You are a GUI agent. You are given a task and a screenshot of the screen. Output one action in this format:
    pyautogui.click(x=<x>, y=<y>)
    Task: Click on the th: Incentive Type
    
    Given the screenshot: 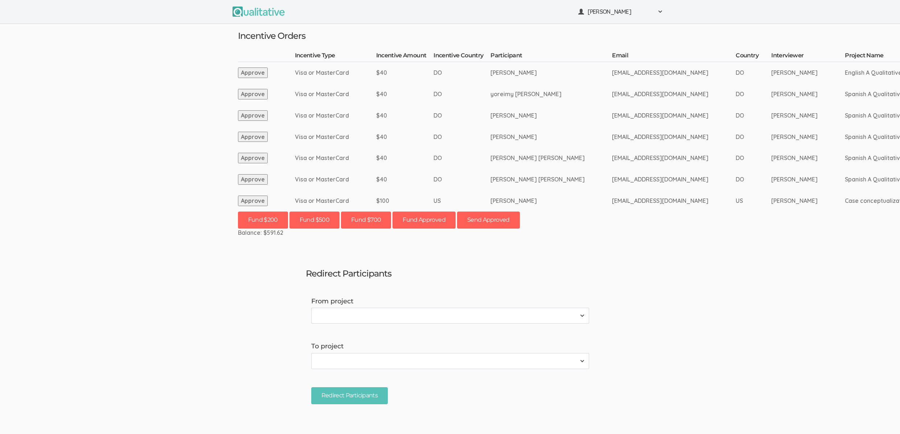 What is the action you would take?
    pyautogui.click(x=336, y=57)
    